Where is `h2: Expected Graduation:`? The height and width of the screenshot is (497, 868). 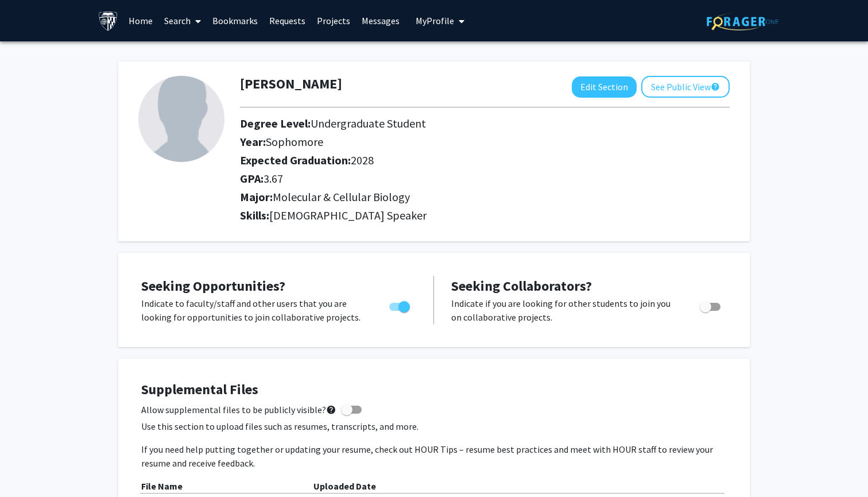
h2: Expected Graduation: is located at coordinates (484, 161).